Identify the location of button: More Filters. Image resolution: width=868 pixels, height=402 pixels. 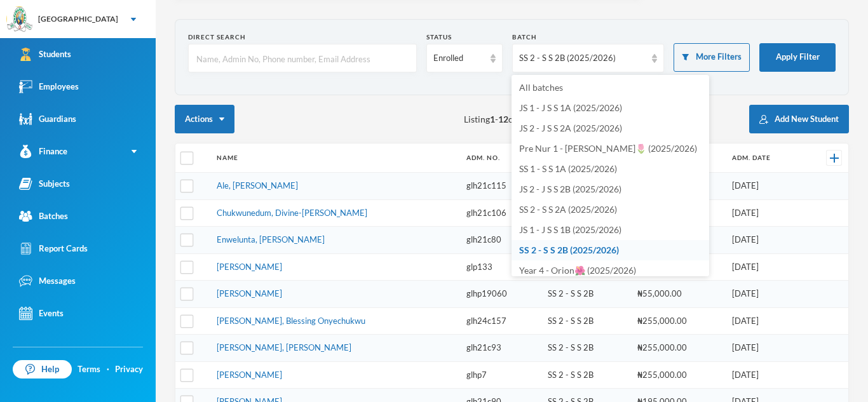
(712, 57).